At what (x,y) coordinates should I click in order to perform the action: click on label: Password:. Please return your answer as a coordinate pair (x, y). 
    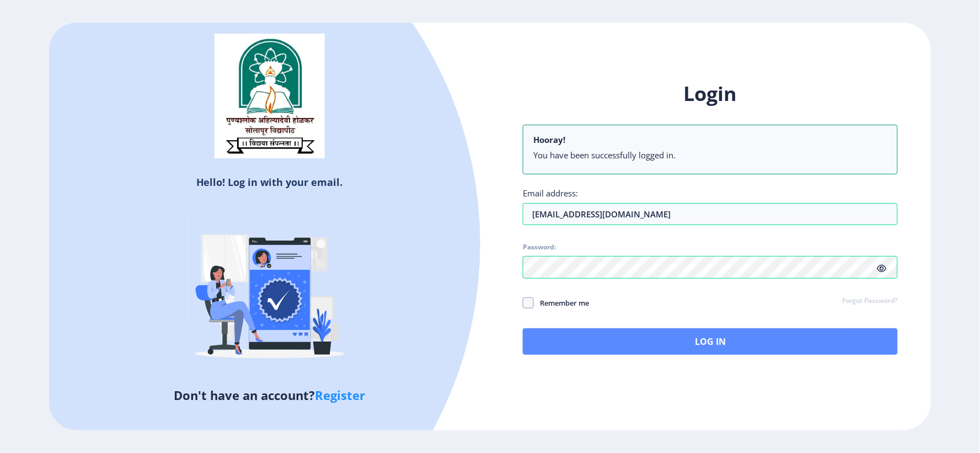
    Looking at the image, I should click on (539, 248).